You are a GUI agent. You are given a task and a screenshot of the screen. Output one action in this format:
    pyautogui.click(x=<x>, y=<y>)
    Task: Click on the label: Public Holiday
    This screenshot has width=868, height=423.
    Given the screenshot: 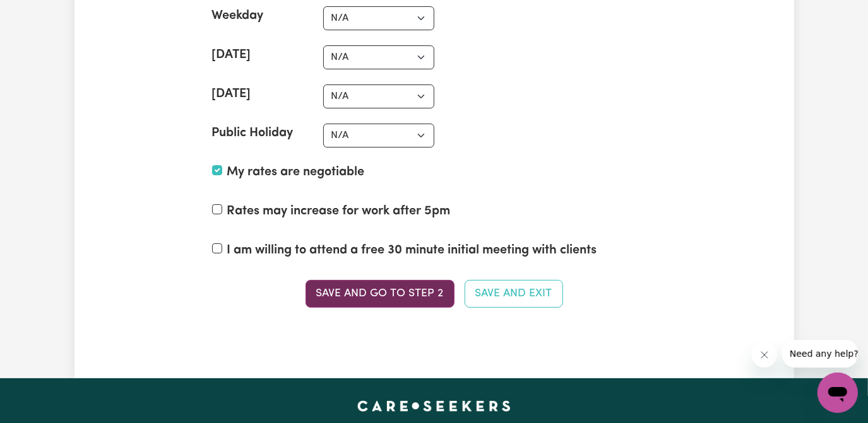 What is the action you would take?
    pyautogui.click(x=253, y=134)
    